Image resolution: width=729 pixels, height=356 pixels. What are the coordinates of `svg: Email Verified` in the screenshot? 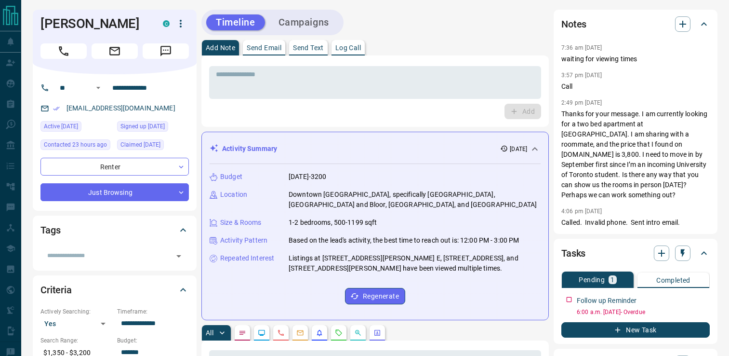 It's located at (56, 108).